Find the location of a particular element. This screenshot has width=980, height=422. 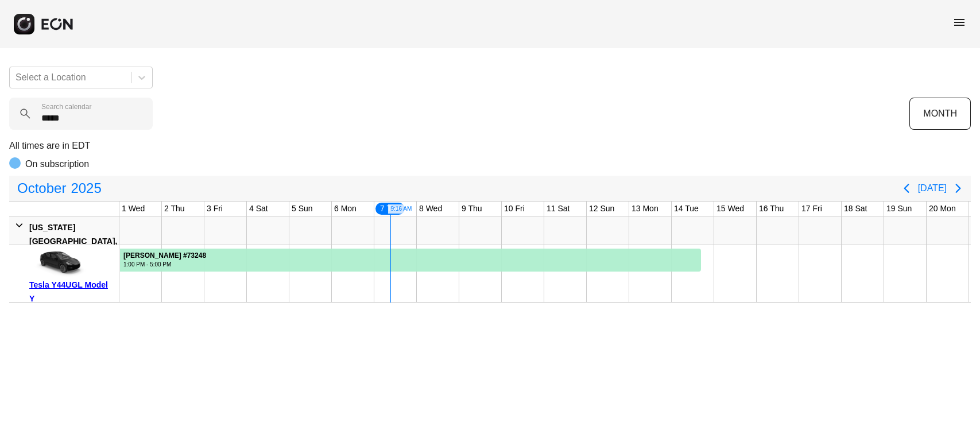

button: October2025 is located at coordinates (60, 188).